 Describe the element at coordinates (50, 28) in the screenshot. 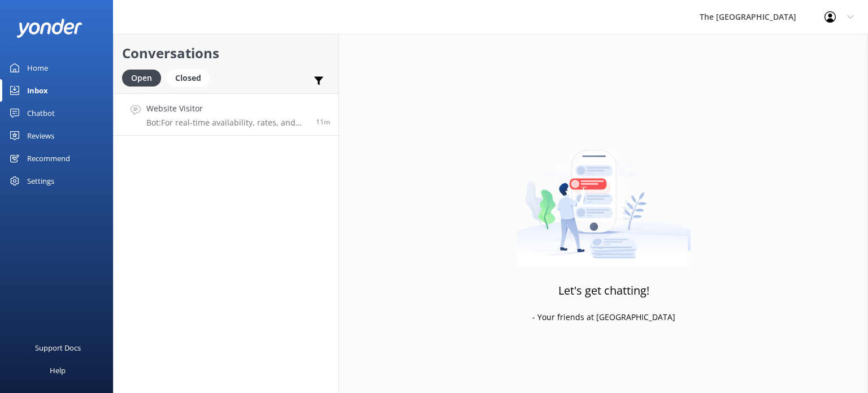

I see `img: yonder-white-logo.png` at that location.